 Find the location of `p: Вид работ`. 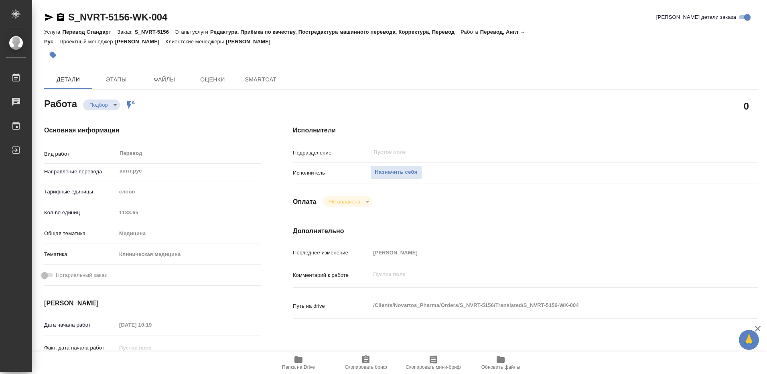

p: Вид работ is located at coordinates (80, 154).